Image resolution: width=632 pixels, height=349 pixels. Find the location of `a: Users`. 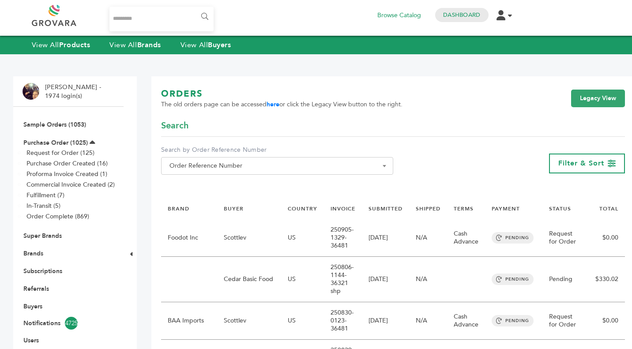

a: Users is located at coordinates (31, 340).